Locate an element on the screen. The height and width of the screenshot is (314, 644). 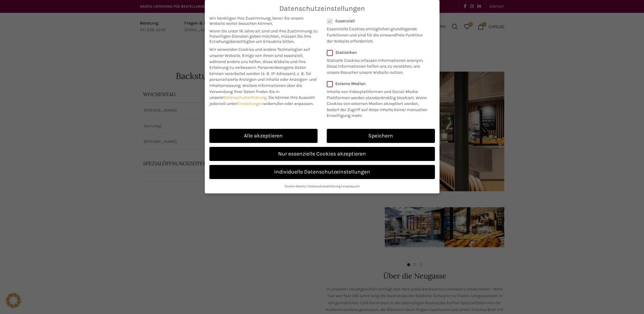
a: Einstellungen is located at coordinates (250, 103).